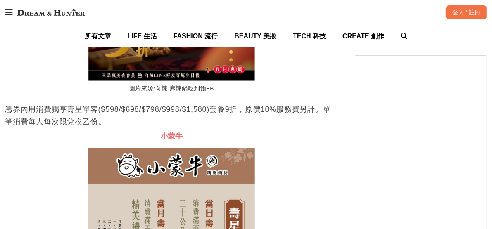 Image resolution: width=492 pixels, height=229 pixels. Describe the element at coordinates (196, 36) in the screenshot. I see `a: FASHION 流行` at that location.